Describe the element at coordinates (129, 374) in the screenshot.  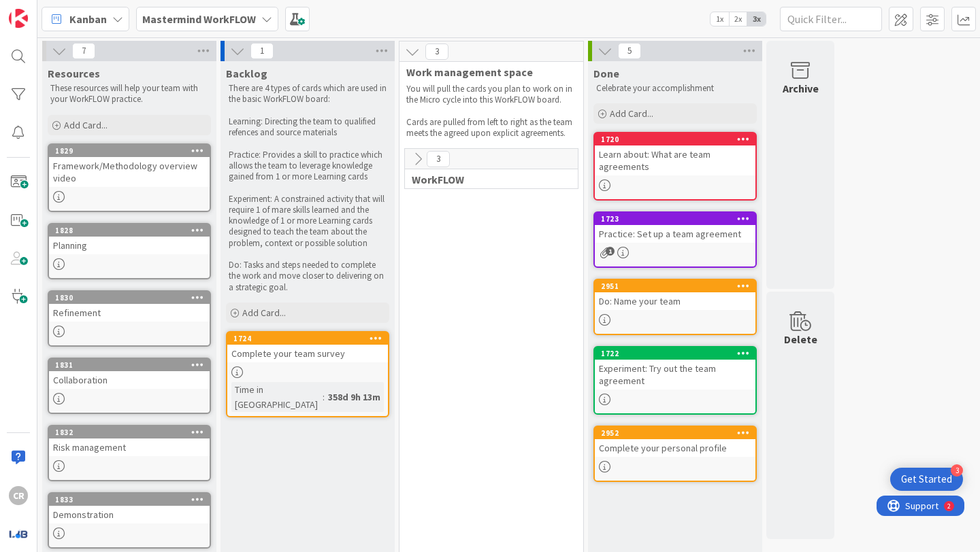
I see `div: 1831Collaboration` at that location.